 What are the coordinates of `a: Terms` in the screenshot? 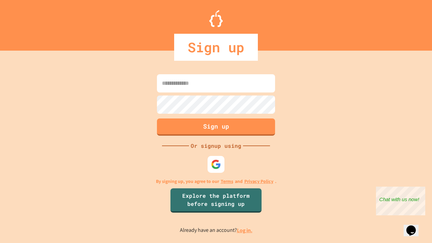 It's located at (227, 181).